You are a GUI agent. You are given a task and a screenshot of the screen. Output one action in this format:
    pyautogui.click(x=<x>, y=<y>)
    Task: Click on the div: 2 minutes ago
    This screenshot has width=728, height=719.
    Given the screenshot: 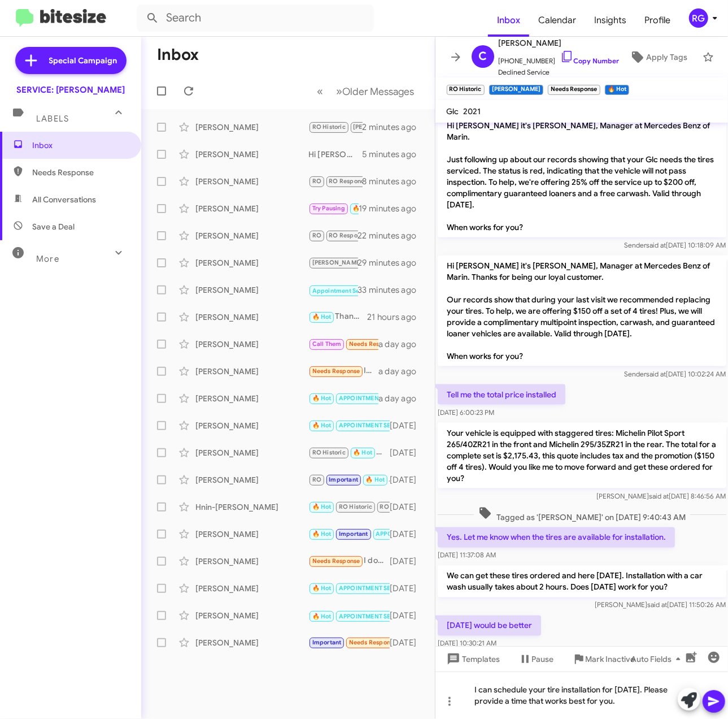 What is the action you would take?
    pyautogui.click(x=395, y=127)
    